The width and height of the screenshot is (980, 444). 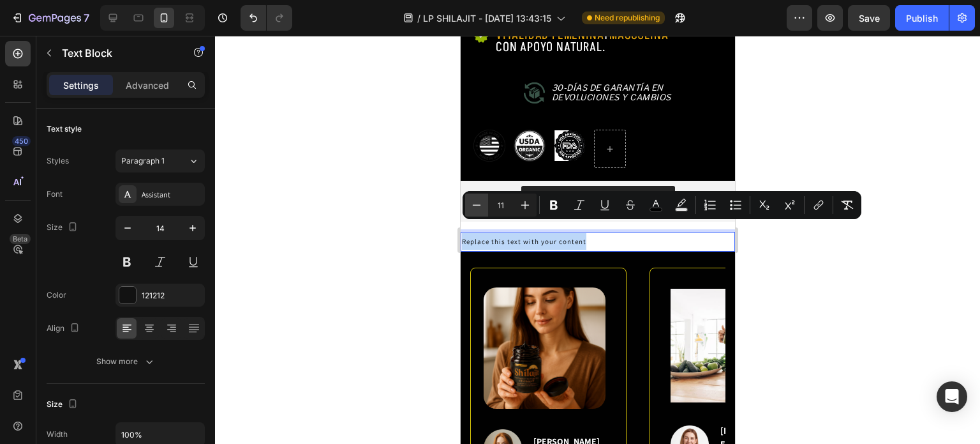 What do you see at coordinates (57, 434) in the screenshot?
I see `div: Width` at bounding box center [57, 434].